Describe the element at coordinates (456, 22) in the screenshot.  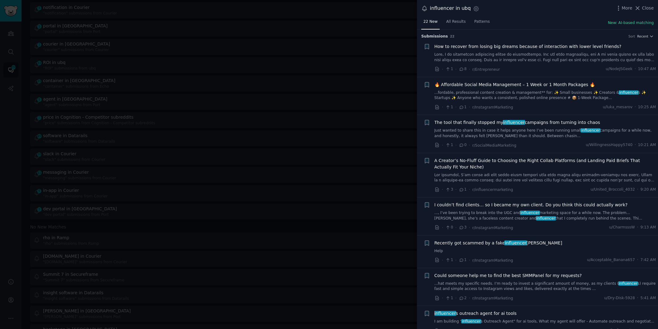
I see `span: All Results` at that location.